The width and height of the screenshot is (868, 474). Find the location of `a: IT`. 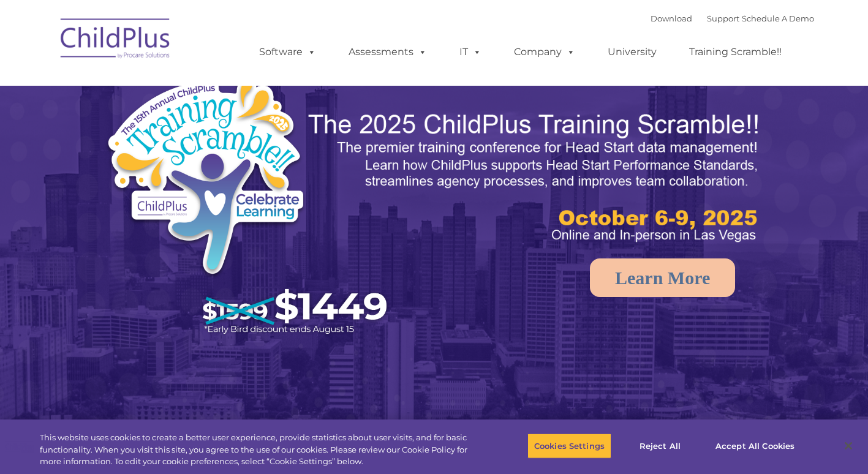

a: IT is located at coordinates (470, 52).